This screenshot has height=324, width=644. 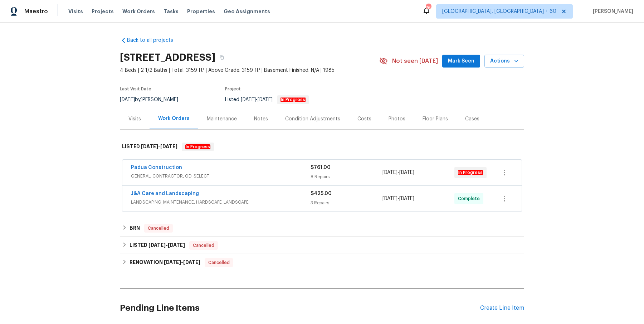 I want to click on a: Back to all projects, so click(x=154, y=40).